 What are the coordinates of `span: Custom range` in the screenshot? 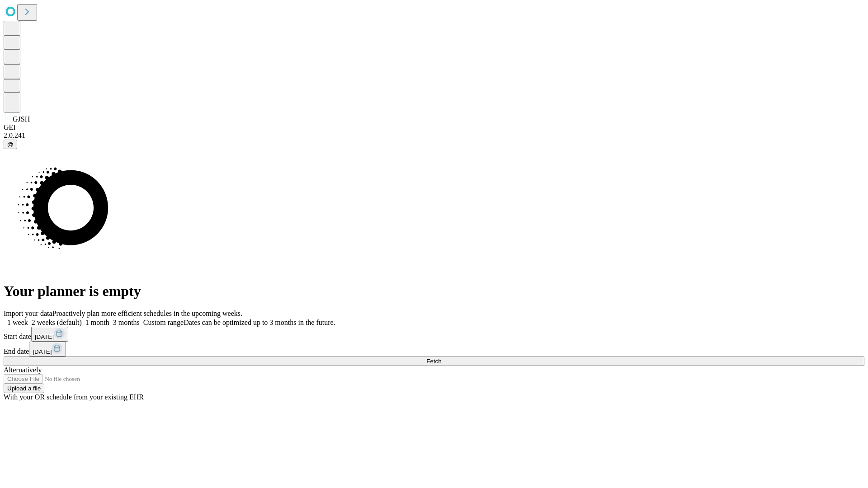 It's located at (163, 322).